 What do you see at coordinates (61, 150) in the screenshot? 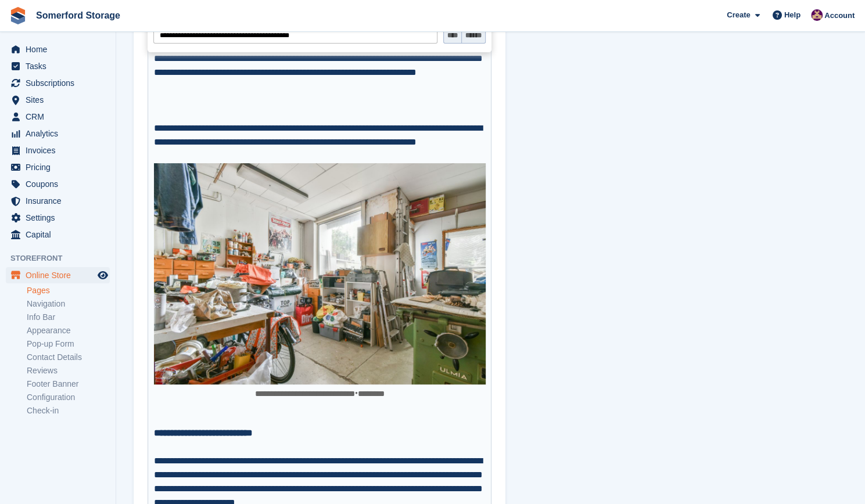
I see `span: Invoices` at bounding box center [61, 150].